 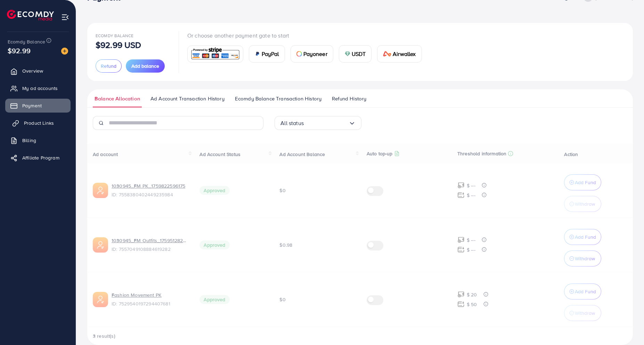 I want to click on a: Affiliate Program, so click(x=38, y=158).